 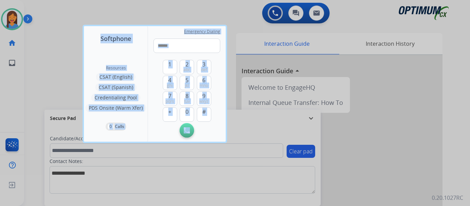 I want to click on button: CSAT (Spanish), so click(x=116, y=87).